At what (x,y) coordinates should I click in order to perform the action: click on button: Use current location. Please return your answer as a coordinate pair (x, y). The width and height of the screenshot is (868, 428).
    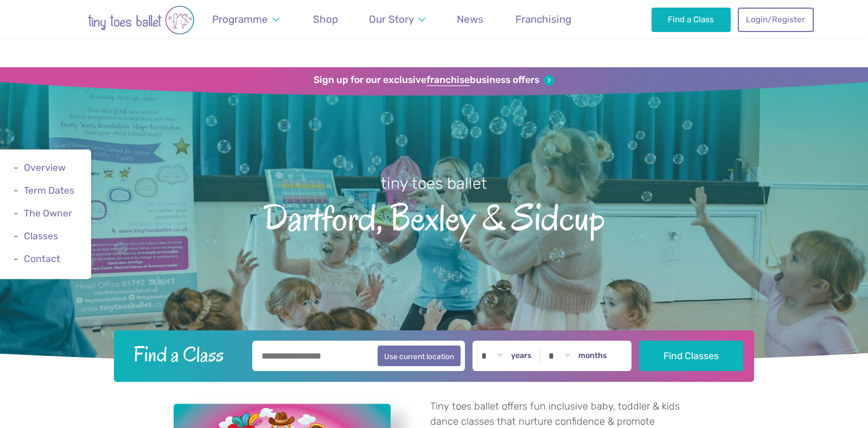
    Looking at the image, I should click on (419, 356).